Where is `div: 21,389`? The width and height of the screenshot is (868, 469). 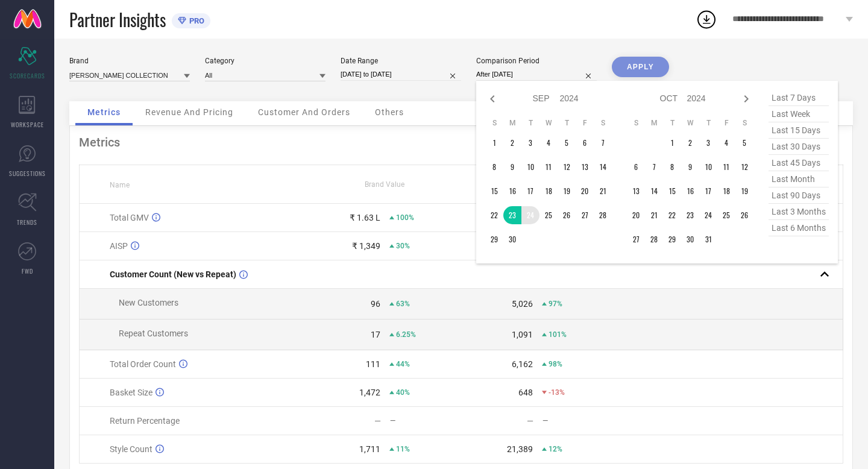
div: 21,389 is located at coordinates (520, 449).